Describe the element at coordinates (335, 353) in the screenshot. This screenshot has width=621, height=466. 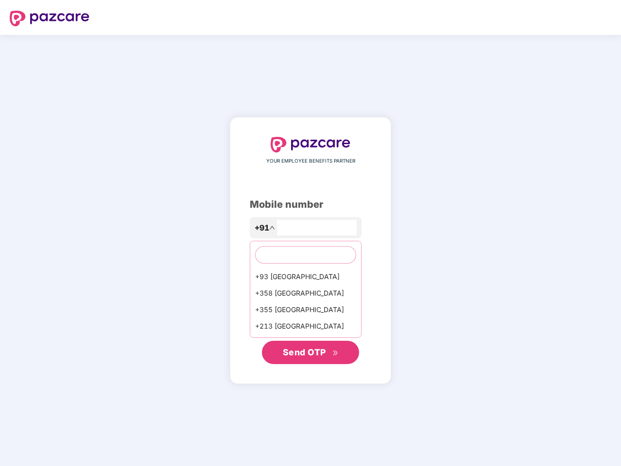
I see `span: double-right` at that location.